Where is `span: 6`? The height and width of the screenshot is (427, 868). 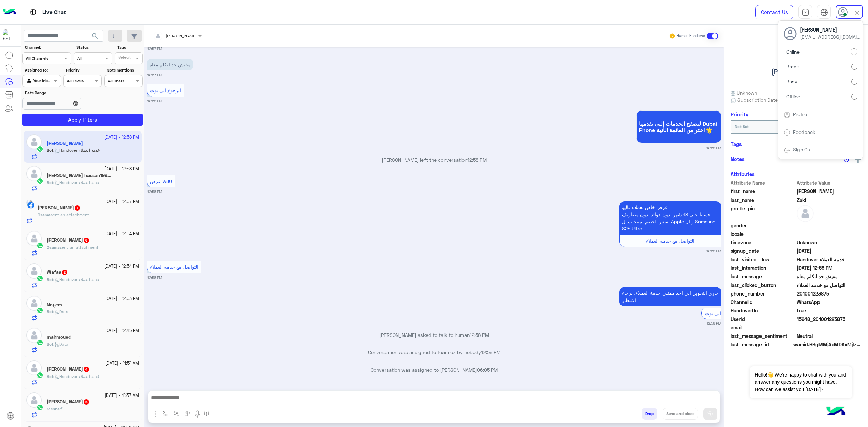
span: 6 is located at coordinates (86, 240).